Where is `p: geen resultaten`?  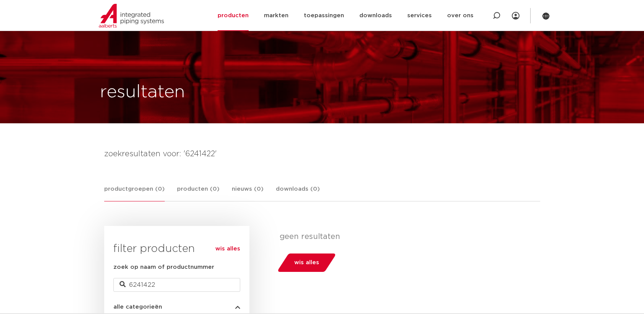
p: geen resultaten is located at coordinates (407, 237).